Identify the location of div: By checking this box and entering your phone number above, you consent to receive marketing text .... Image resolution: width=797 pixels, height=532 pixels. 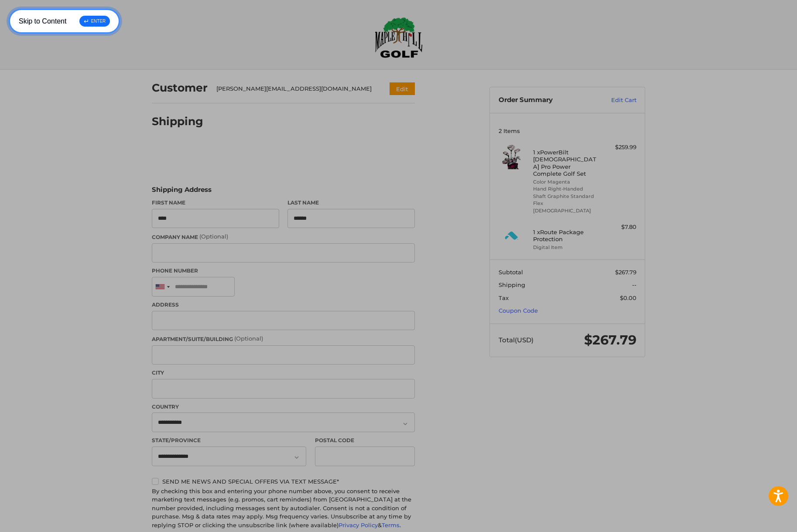
(283, 509).